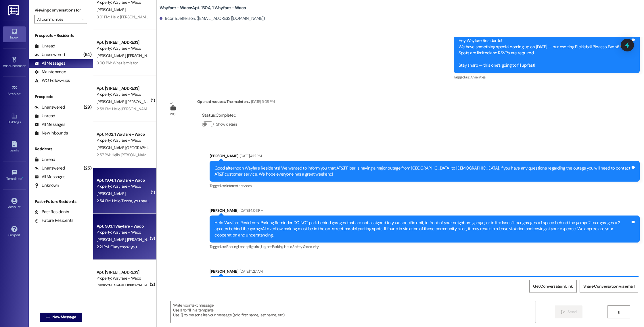 The width and height of the screenshot is (644, 327). Describe the element at coordinates (239, 185) in the screenshot. I see `span: Internet services` at that location.